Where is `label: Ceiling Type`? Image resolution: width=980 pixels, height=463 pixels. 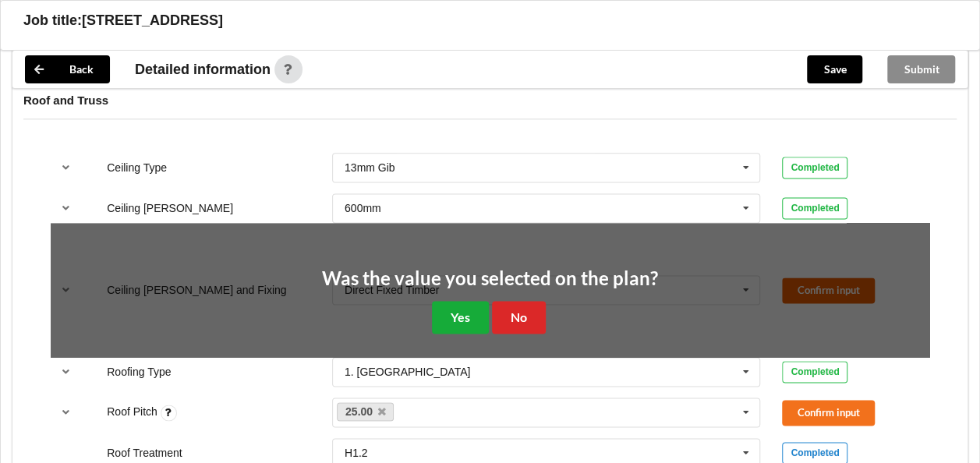
label: Ceiling Type is located at coordinates (137, 167).